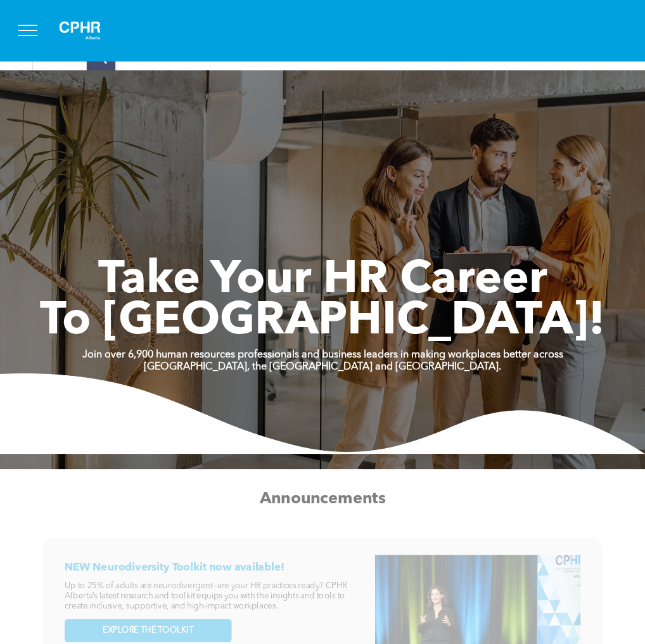 The image size is (645, 644). What do you see at coordinates (322, 355) in the screenshot?
I see `strong: Join over 6,900 human resources professionals and business leaders in making workplaces better ac...` at bounding box center [322, 355].